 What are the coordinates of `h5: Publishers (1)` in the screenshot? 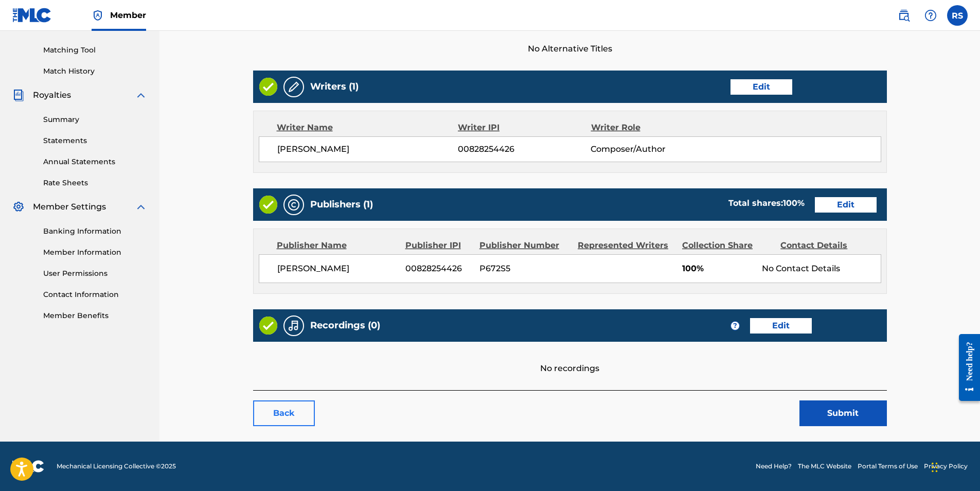 It's located at (341, 204).